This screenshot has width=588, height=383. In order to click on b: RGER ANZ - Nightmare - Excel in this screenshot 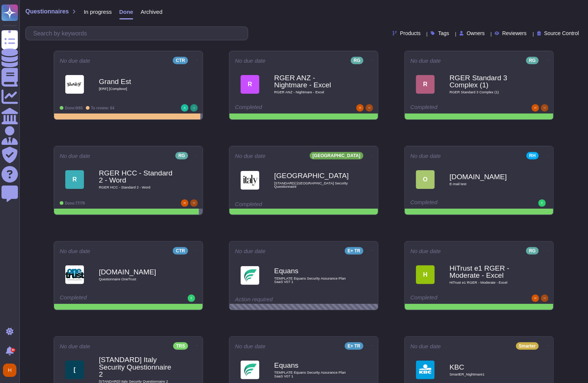, I will do `click(312, 81)`.